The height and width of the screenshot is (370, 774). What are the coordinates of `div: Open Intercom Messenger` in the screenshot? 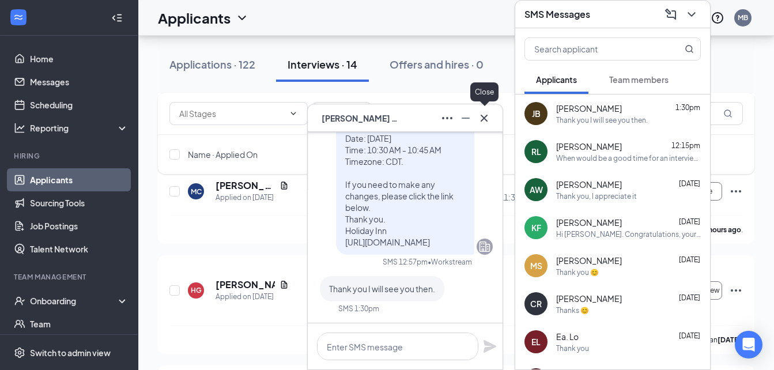 It's located at (749, 345).